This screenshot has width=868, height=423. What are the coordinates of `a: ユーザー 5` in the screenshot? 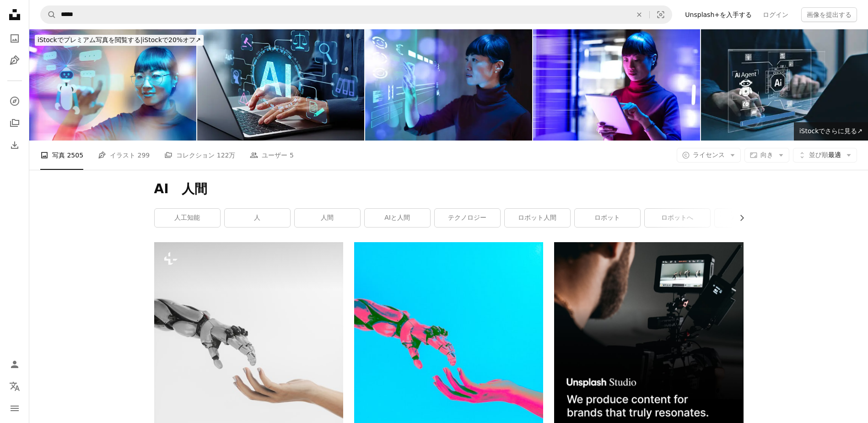 It's located at (272, 155).